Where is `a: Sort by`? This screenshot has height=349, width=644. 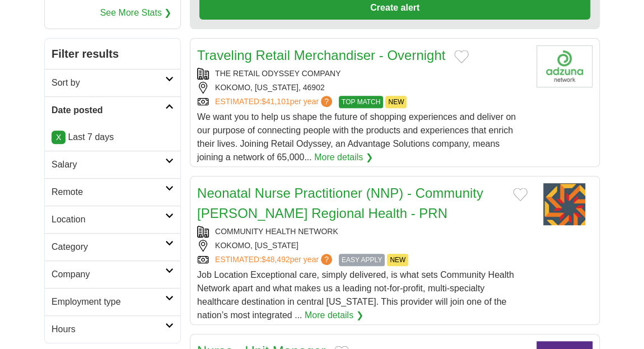 a: Sort by is located at coordinates (112, 82).